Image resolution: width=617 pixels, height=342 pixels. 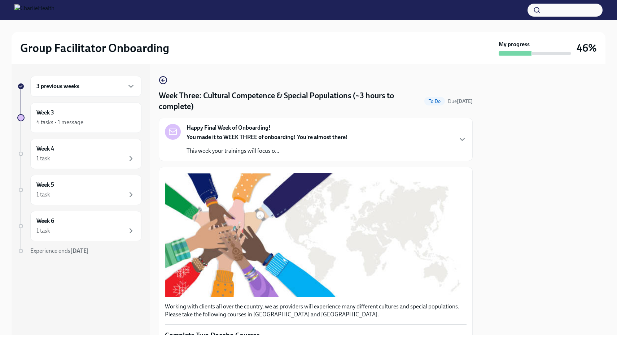 What do you see at coordinates (86, 86) in the screenshot?
I see `div: 3 previous weeks` at bounding box center [86, 86].